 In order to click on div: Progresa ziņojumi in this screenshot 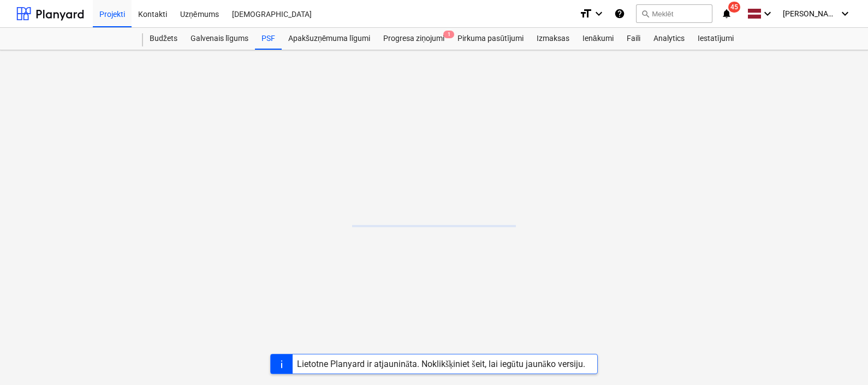, I will do `click(414, 39)`.